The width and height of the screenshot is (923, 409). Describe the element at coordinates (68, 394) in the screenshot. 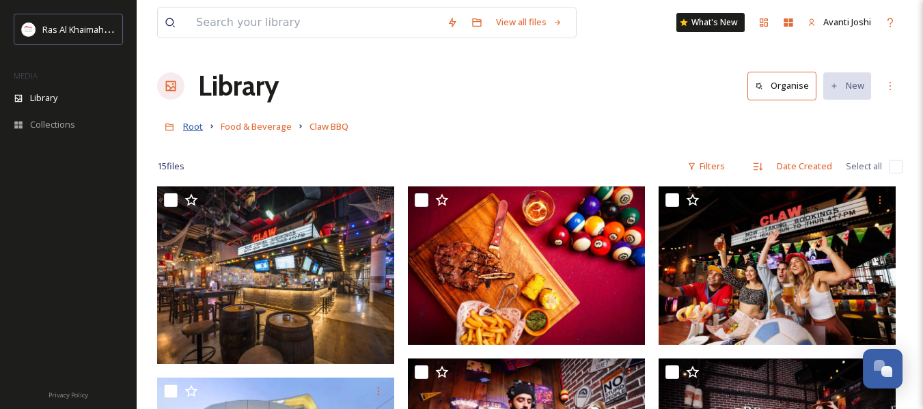

I see `a: Privacy Policy` at that location.